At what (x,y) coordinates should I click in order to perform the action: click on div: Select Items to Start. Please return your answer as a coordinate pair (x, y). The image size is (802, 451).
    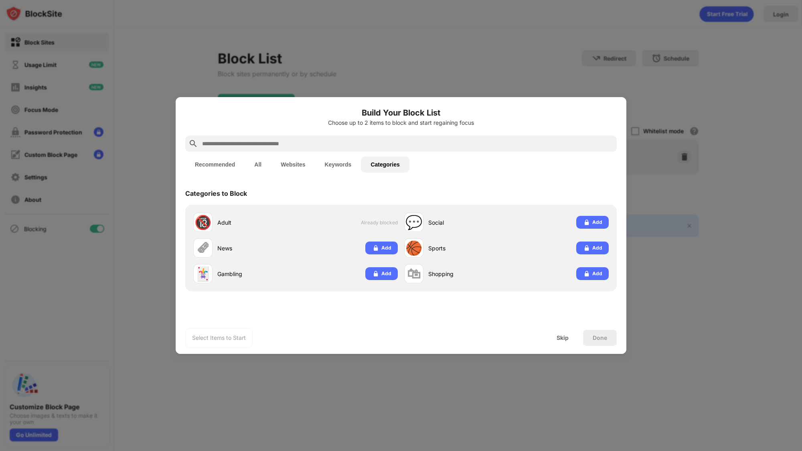
    Looking at the image, I should click on (219, 338).